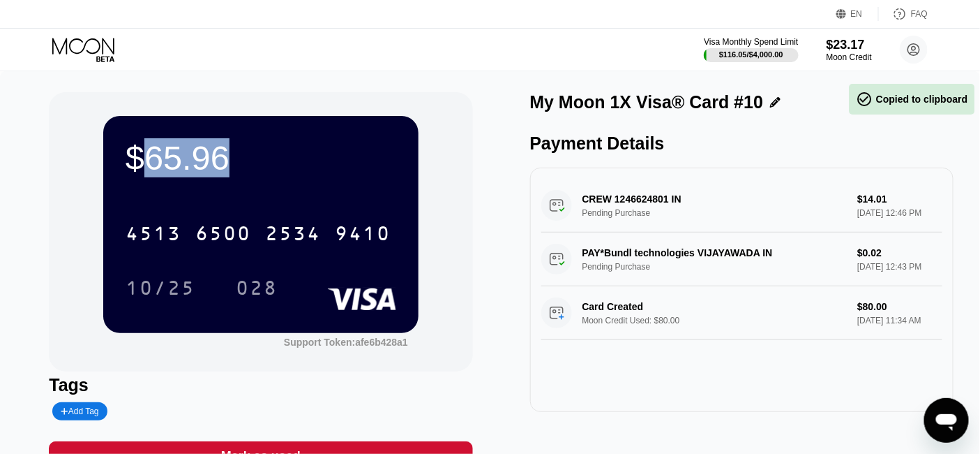 The width and height of the screenshot is (980, 454). Describe the element at coordinates (346, 342) in the screenshot. I see `div: Support Token: afe6b428a1` at that location.